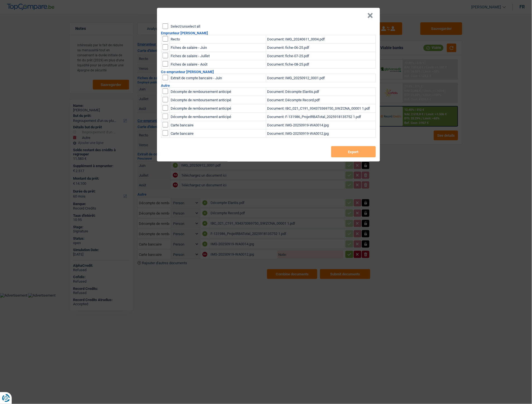 The height and width of the screenshot is (404, 532). What do you see at coordinates (321, 125) in the screenshot?
I see `td: Document: IMG-20250919-WA0014.jpg` at bounding box center [321, 125].